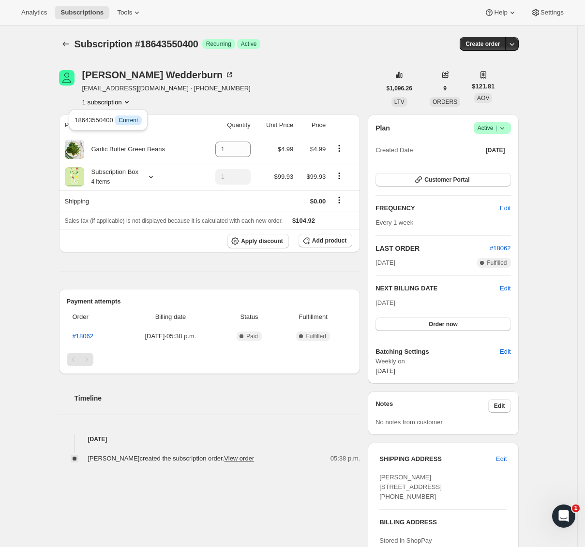  What do you see at coordinates (500, 248) in the screenshot?
I see `span: #18062` at bounding box center [500, 248].